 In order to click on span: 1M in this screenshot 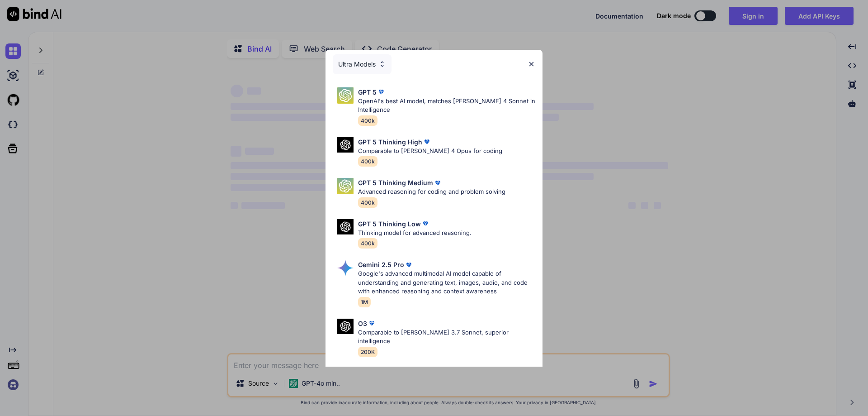, I will do `click(365, 302)`.